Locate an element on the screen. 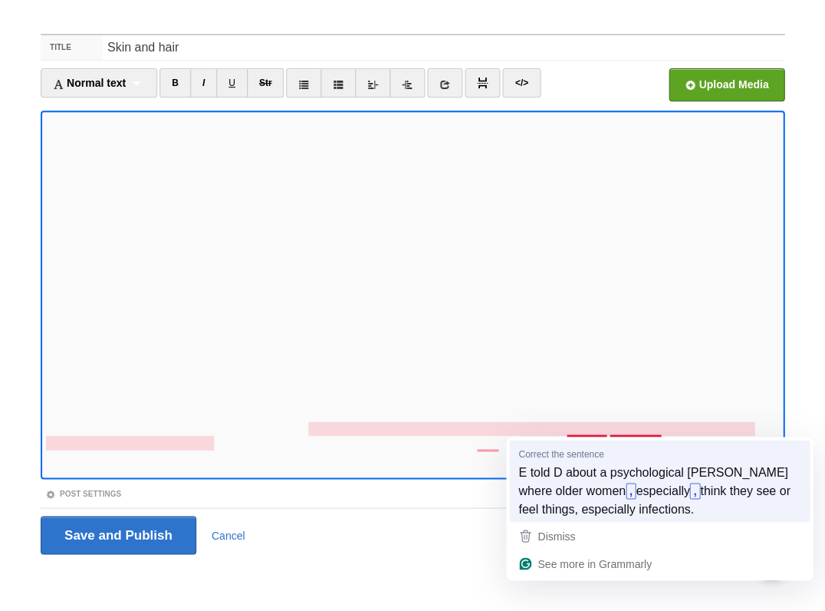  img: pagebreak-icon.png is located at coordinates (483, 83).